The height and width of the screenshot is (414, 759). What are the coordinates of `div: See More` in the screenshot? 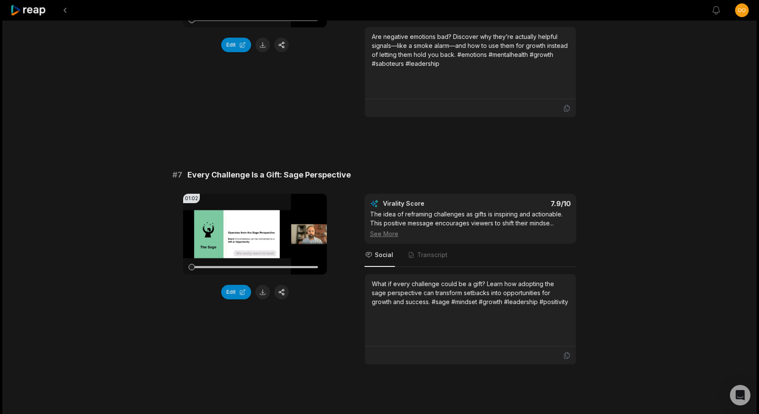 It's located at (470, 234).